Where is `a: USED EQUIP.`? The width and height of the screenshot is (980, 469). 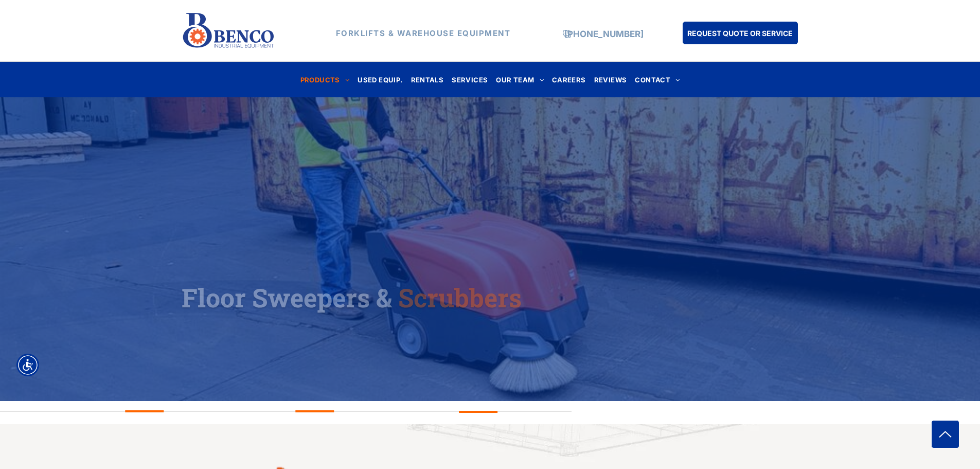 a: USED EQUIP. is located at coordinates (380, 80).